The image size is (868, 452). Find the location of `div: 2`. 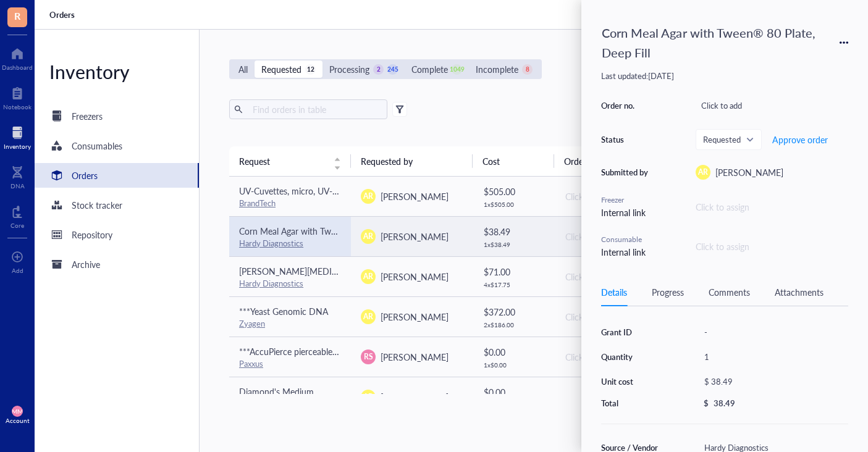

div: 2 is located at coordinates (378, 69).